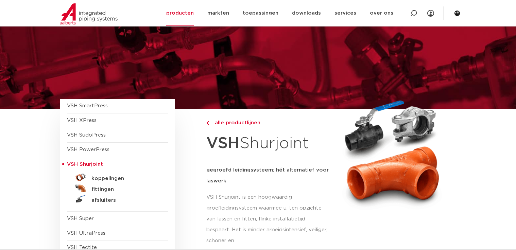 This screenshot has height=250, width=516. What do you see at coordinates (85, 164) in the screenshot?
I see `span: VSH Shurjoint` at bounding box center [85, 164].